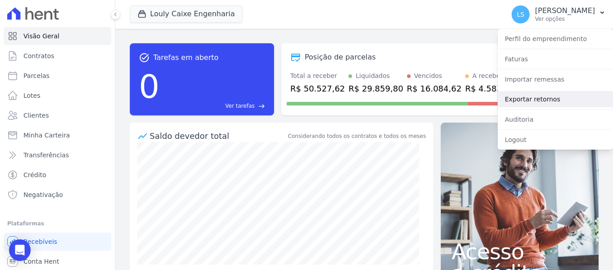  I want to click on a: Negativação, so click(57, 195).